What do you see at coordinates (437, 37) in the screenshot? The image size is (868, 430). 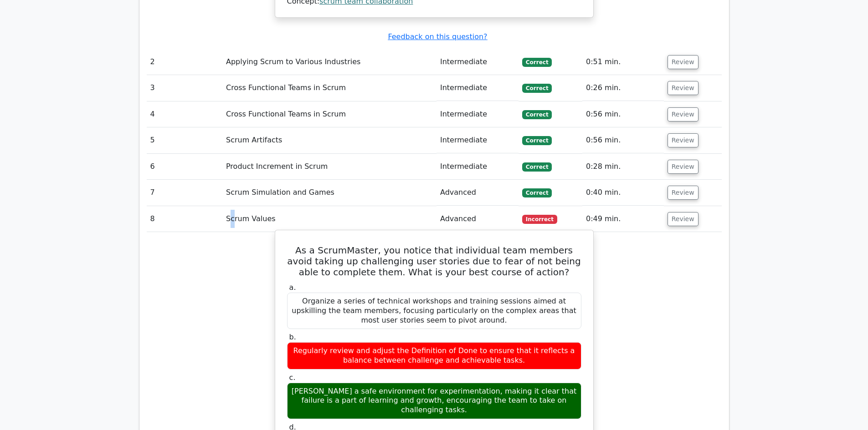 I see `u: Feedback on this question?` at bounding box center [437, 37].